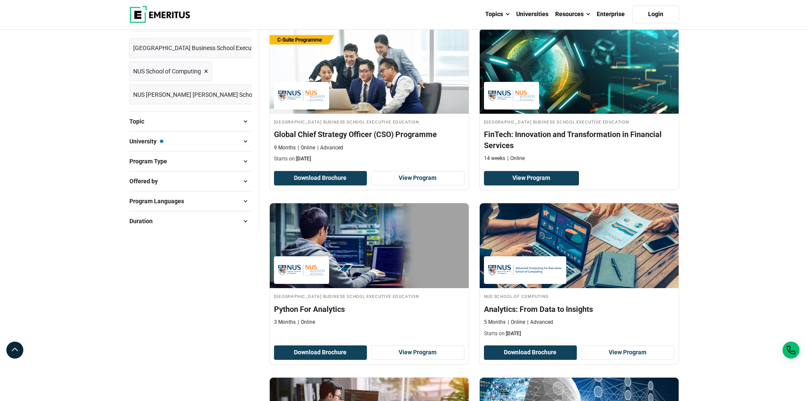  What do you see at coordinates (191, 181) in the screenshot?
I see `button: Offered by` at bounding box center [191, 181].